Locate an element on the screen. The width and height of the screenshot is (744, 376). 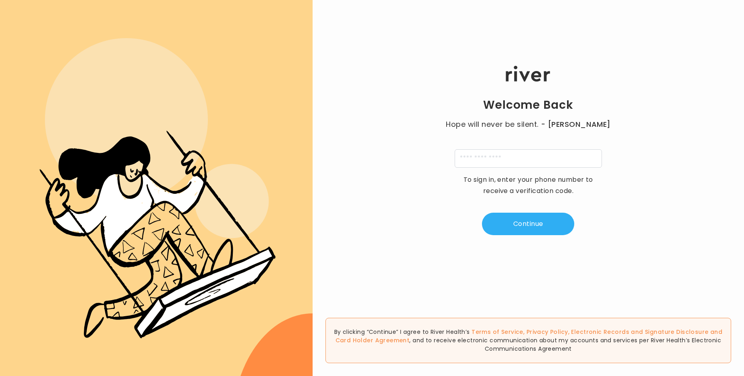
p: Hope will never be silent. is located at coordinates (528, 124).